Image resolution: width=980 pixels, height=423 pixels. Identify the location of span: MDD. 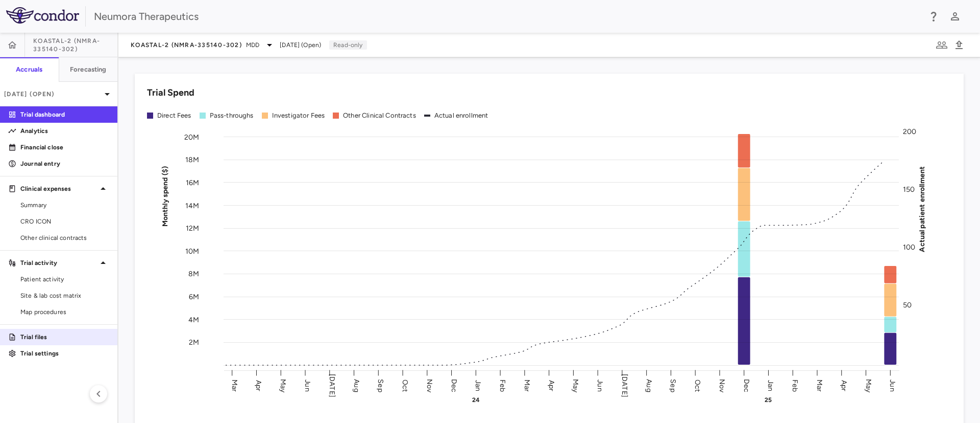
(252, 45).